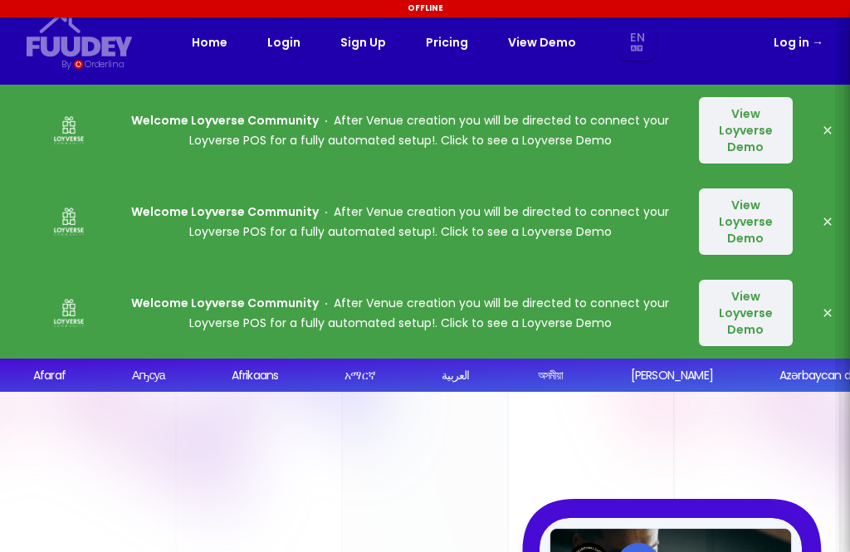 This screenshot has width=850, height=552. What do you see at coordinates (284, 42) in the screenshot?
I see `a: Login` at bounding box center [284, 42].